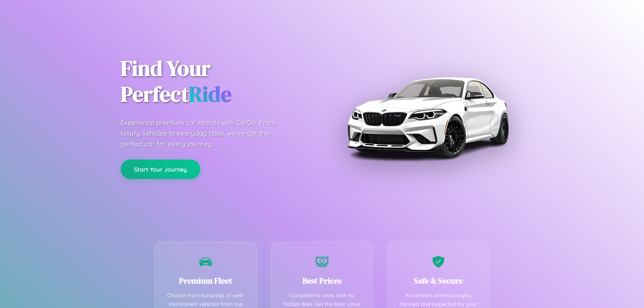 This screenshot has height=308, width=644. What do you see at coordinates (427, 117) in the screenshot?
I see `img: Premium BMW car rental vehicle` at bounding box center [427, 117].